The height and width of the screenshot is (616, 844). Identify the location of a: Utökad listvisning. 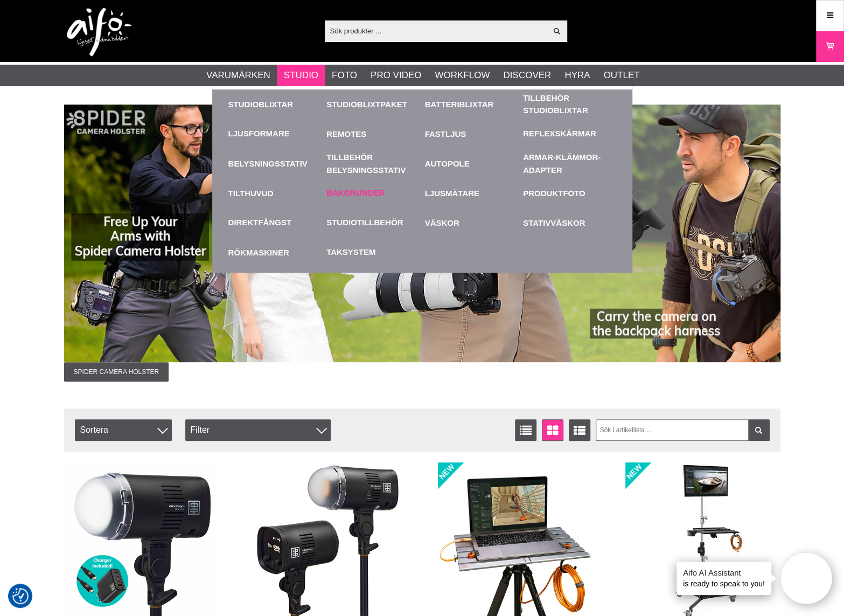
(579, 430).